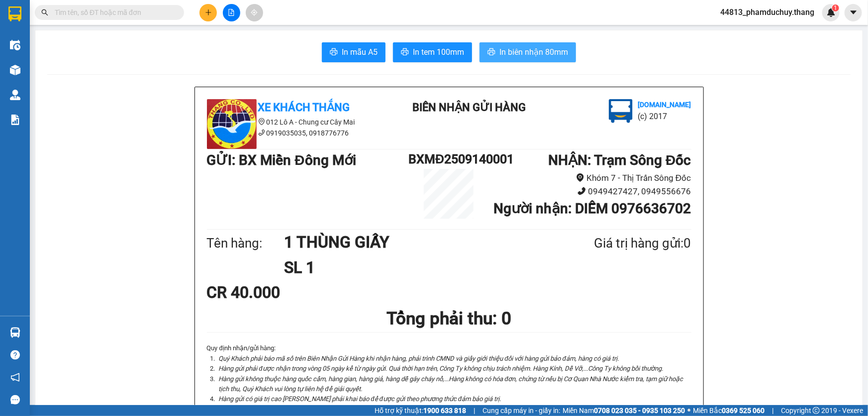  Describe the element at coordinates (15, 70) in the screenshot. I see `span: CR :` at that location.